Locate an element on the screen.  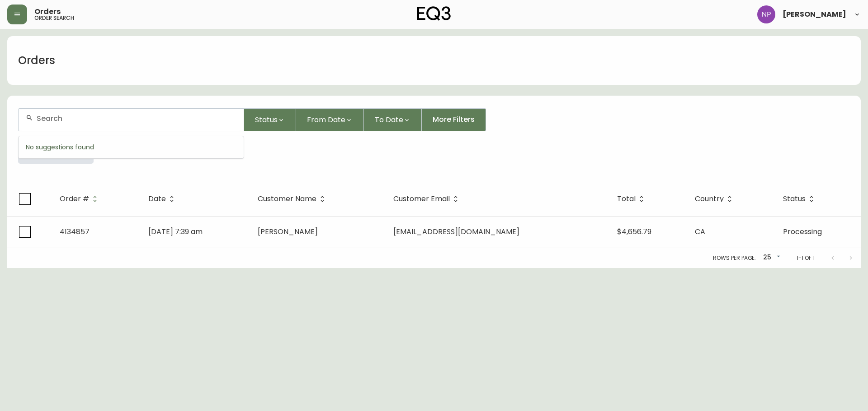
h1: Orders is located at coordinates (37, 60).